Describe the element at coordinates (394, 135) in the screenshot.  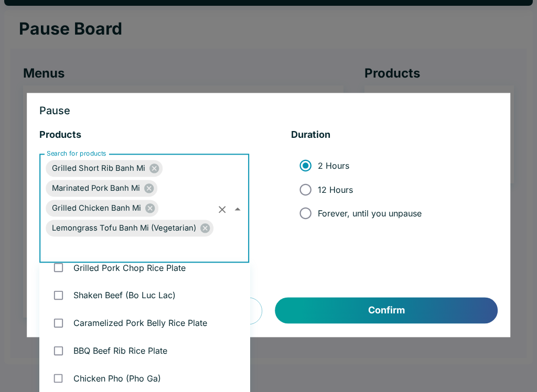
I see `h5: Duration` at that location.